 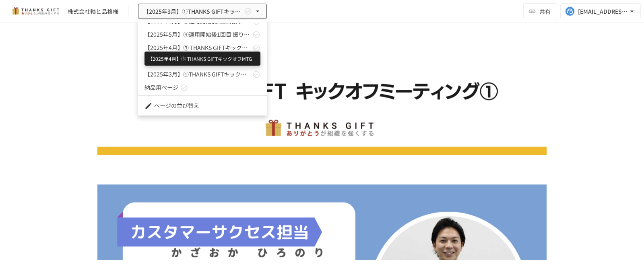 What do you see at coordinates (198, 61) in the screenshot?
I see `span: 【2025年4月】② THANKS GIFTキックオフMTG` at bounding box center [198, 61].